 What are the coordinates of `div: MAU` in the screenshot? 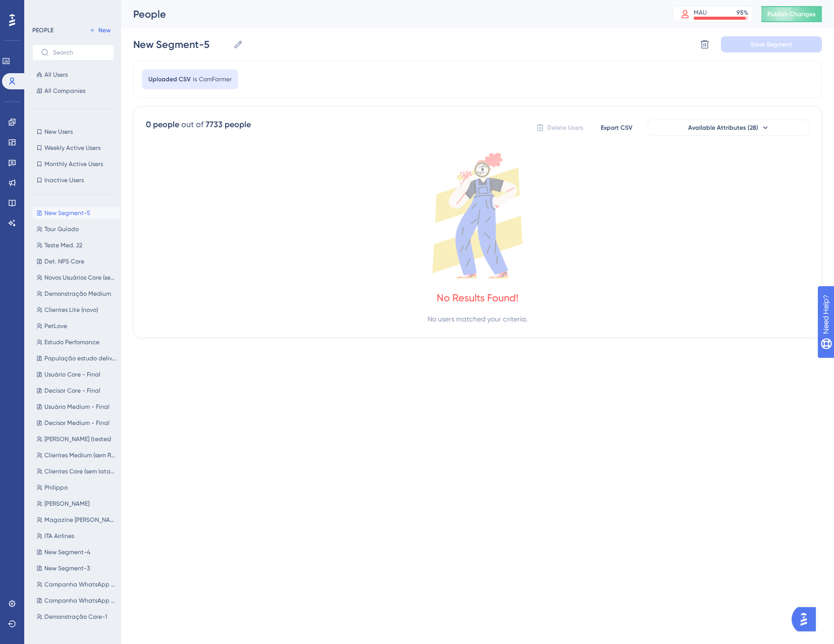 It's located at (701, 12).